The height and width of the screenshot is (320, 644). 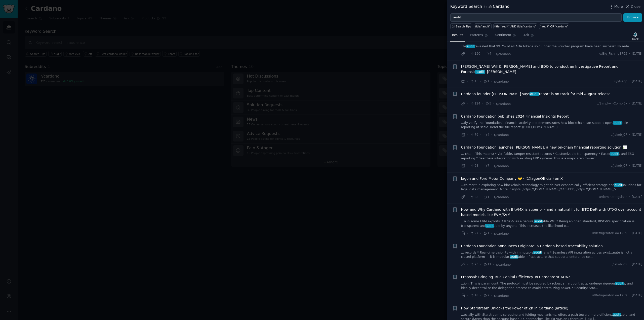 I want to click on a: title:"audit", so click(x=482, y=26).